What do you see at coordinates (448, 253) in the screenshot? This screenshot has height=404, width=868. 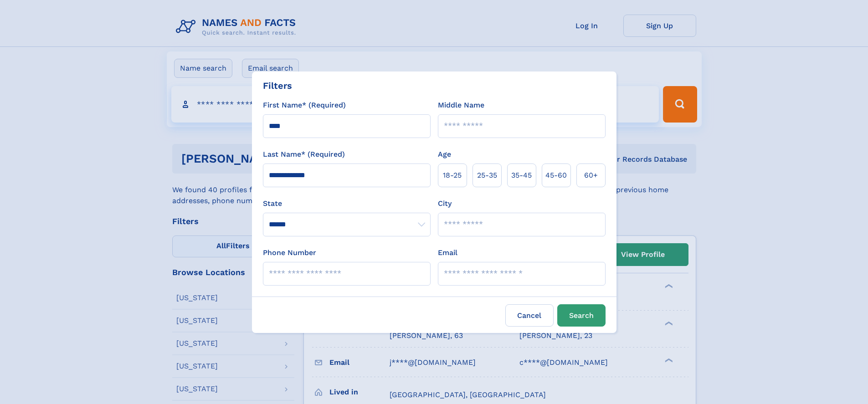 I see `label: Email` at bounding box center [448, 253].